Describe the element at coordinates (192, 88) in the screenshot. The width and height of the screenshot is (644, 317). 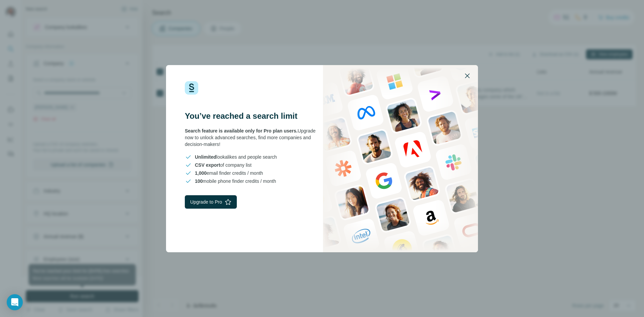
I see `img: Surfe Logo` at that location.